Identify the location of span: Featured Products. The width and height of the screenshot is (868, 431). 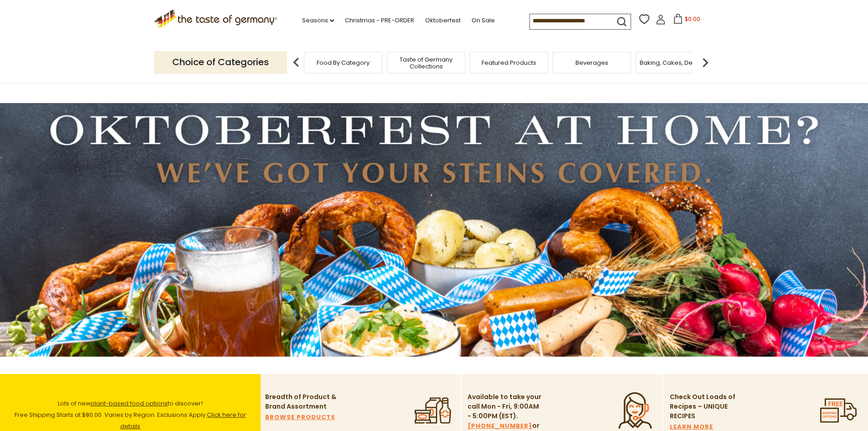
(509, 62).